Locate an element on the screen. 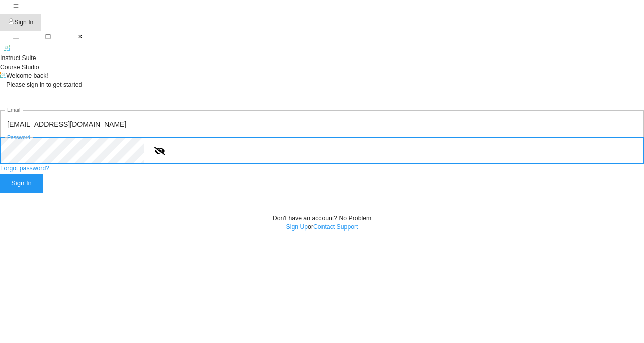 This screenshot has width=644, height=343. div: Welcome back! is located at coordinates (44, 76).